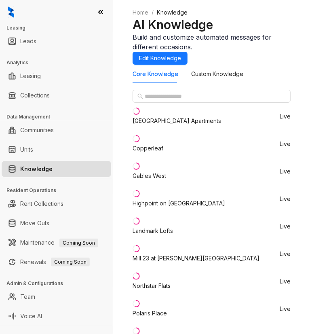 This screenshot has width=310, height=334. I want to click on h3: Admin & Configurations, so click(59, 283).